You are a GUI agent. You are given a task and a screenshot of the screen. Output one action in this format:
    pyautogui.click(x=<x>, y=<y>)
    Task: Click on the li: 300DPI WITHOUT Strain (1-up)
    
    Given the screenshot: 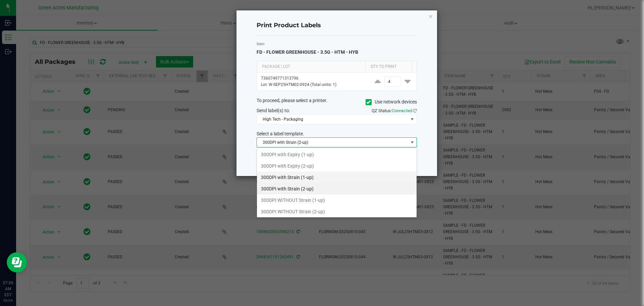 What is the action you would take?
    pyautogui.click(x=337, y=200)
    